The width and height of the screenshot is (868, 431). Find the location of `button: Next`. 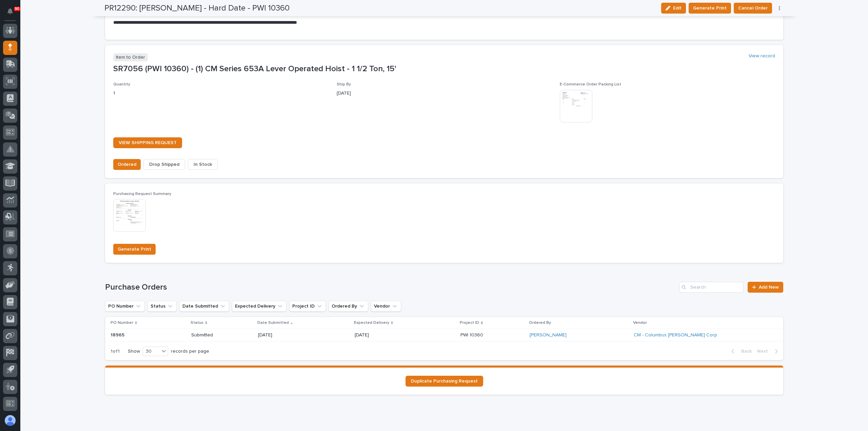

button: Next is located at coordinates (768, 351).